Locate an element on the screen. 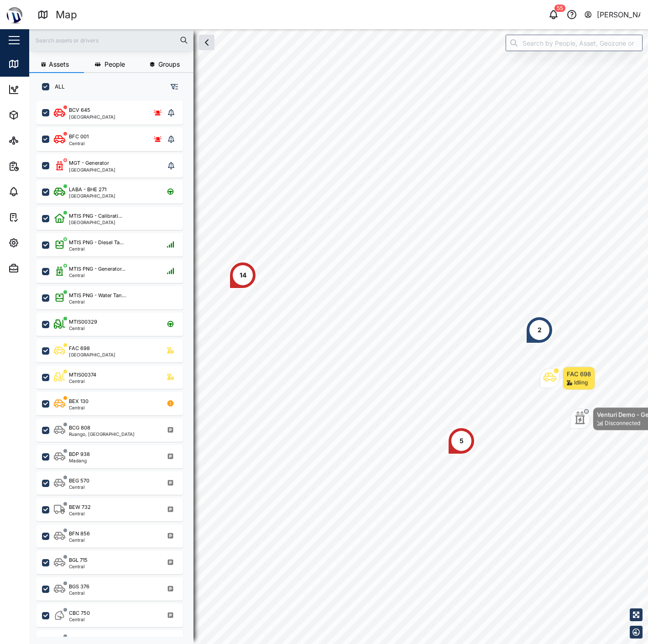 Image resolution: width=648 pixels, height=644 pixels. div: BEX 130 is located at coordinates (78, 401).